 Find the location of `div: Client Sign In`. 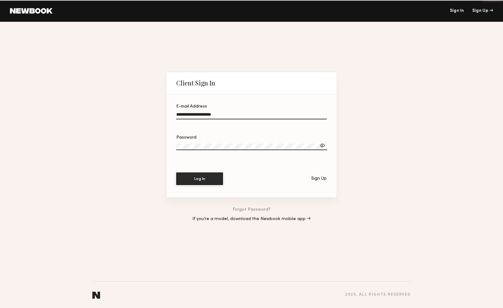

div: Client Sign In is located at coordinates (195, 83).